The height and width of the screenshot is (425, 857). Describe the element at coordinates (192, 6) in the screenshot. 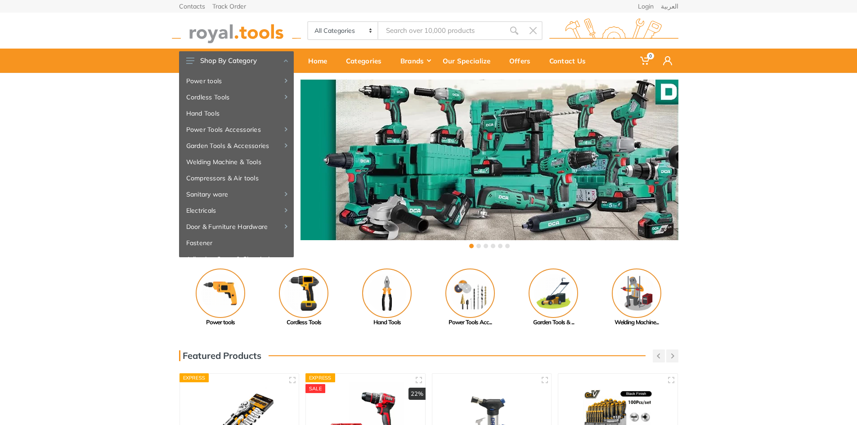

I see `a: Contacts` at that location.